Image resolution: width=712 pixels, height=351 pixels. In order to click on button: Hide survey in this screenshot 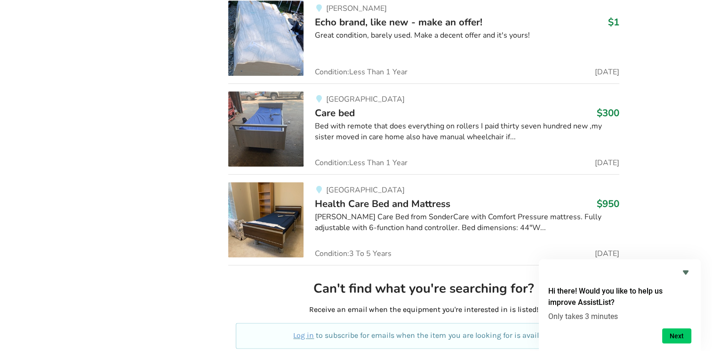, I will do `click(685, 272)`.